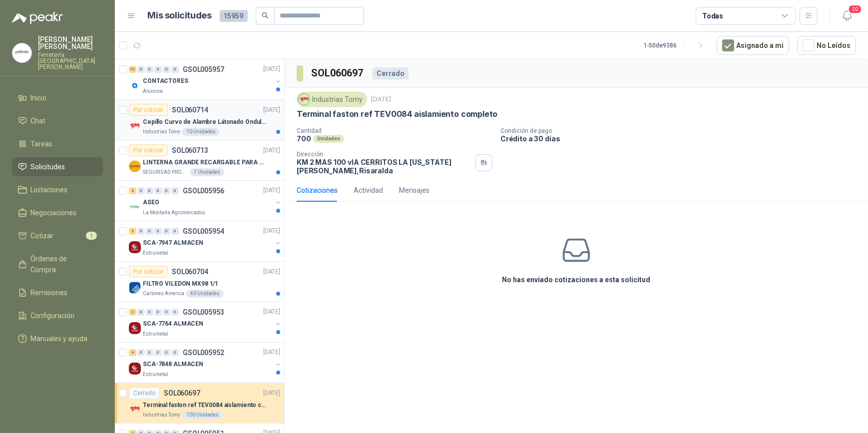 Image resolution: width=868 pixels, height=433 pixels. What do you see at coordinates (207, 172) in the screenshot?
I see `div: 7 Unidades` at bounding box center [207, 172].